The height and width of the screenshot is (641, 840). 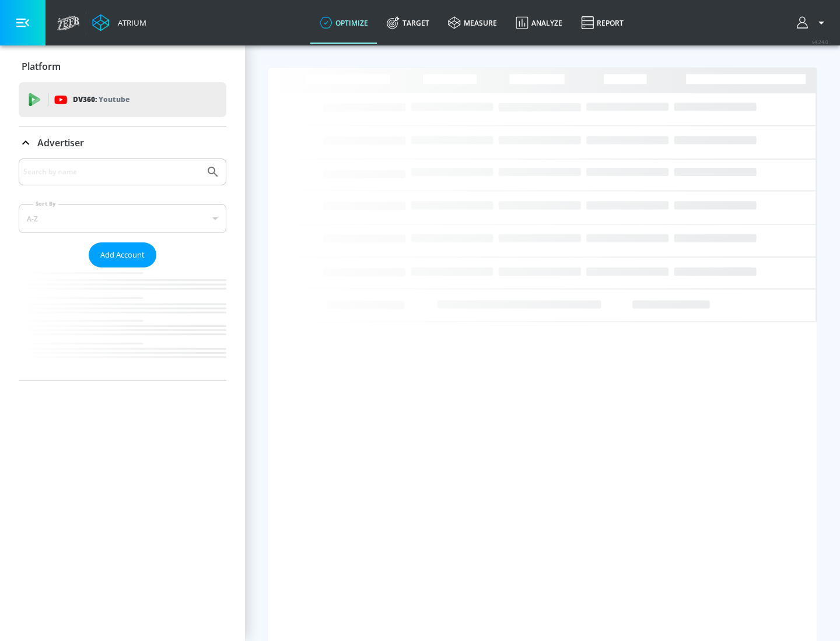 I want to click on div: Atrium, so click(x=129, y=23).